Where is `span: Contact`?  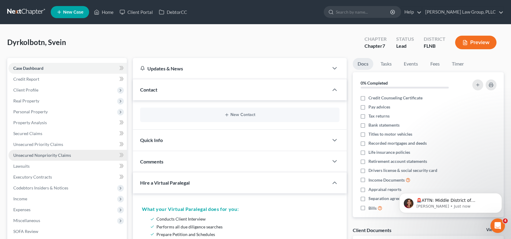 span: Contact is located at coordinates (149, 89).